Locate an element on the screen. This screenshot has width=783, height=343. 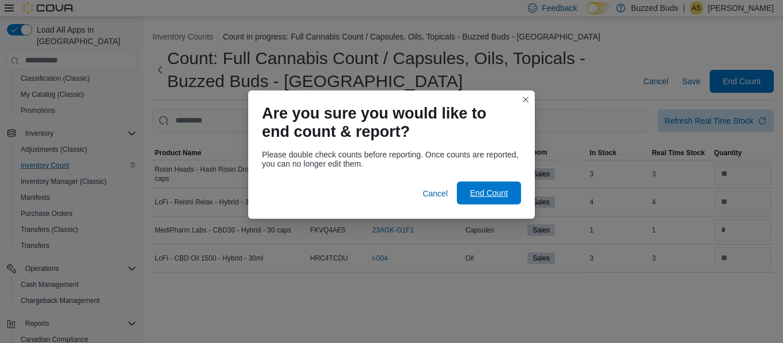
span: End Count is located at coordinates (489, 193).